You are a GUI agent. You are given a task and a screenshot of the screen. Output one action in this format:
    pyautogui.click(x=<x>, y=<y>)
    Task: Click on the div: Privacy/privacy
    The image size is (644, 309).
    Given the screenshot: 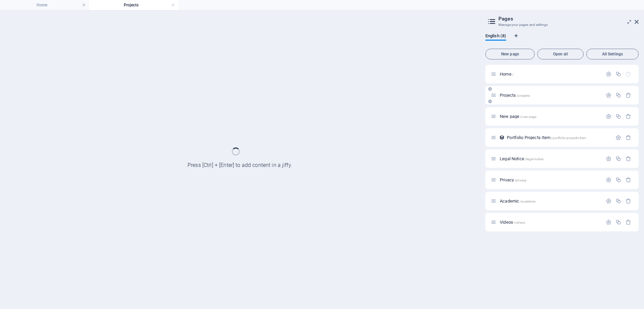 What is the action you would take?
    pyautogui.click(x=550, y=180)
    